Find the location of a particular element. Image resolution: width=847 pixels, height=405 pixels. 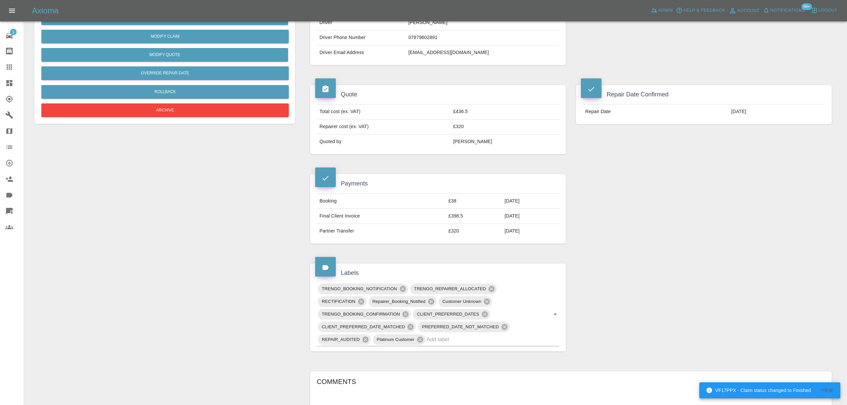

td: Final Client Invoice is located at coordinates (381, 216).